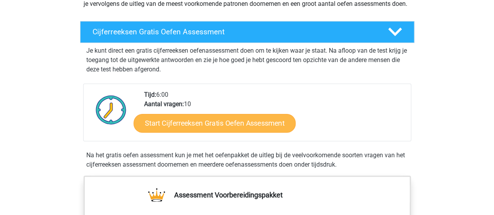 The height and width of the screenshot is (215, 494). Describe the element at coordinates (234, 32) in the screenshot. I see `h4: Cijferreeksen Gratis Oefen Assessment` at that location.